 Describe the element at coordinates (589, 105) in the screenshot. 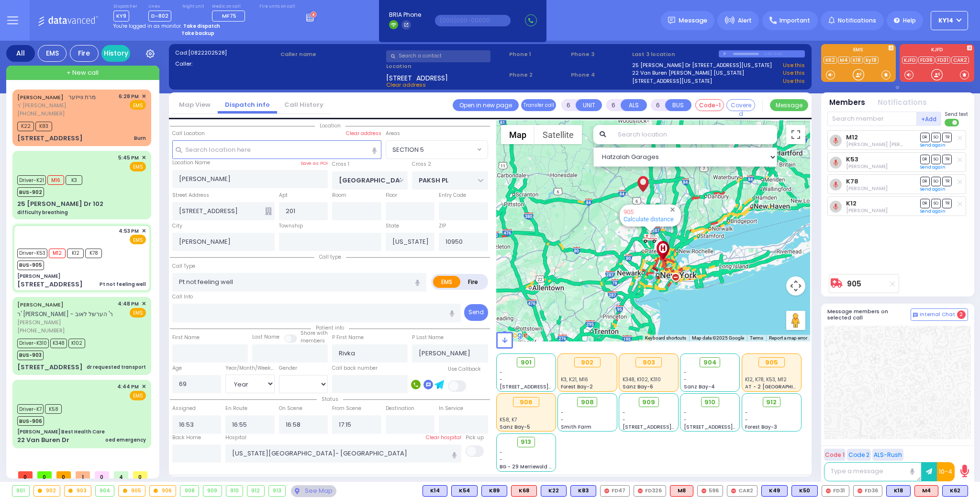

I see `button: UNIT` at that location.